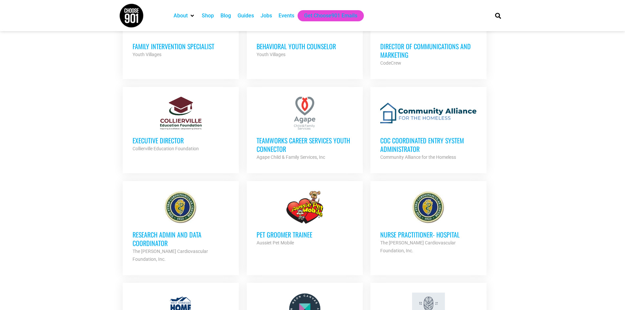 This screenshot has height=310, width=625. I want to click on a: Events, so click(286, 16).